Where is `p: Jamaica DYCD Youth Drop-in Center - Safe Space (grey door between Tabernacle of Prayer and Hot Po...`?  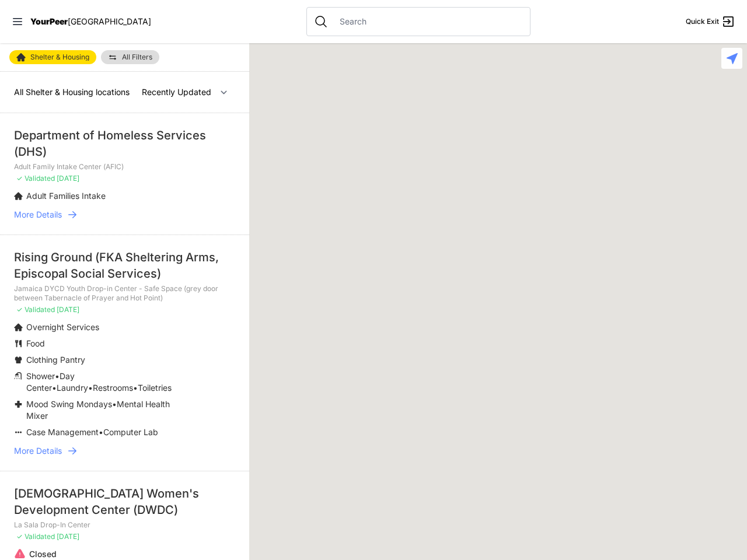
p: Jamaica DYCD Youth Drop-in Center - Safe Space (grey door between Tabernacle of Prayer and Hot Po... is located at coordinates (124, 293).